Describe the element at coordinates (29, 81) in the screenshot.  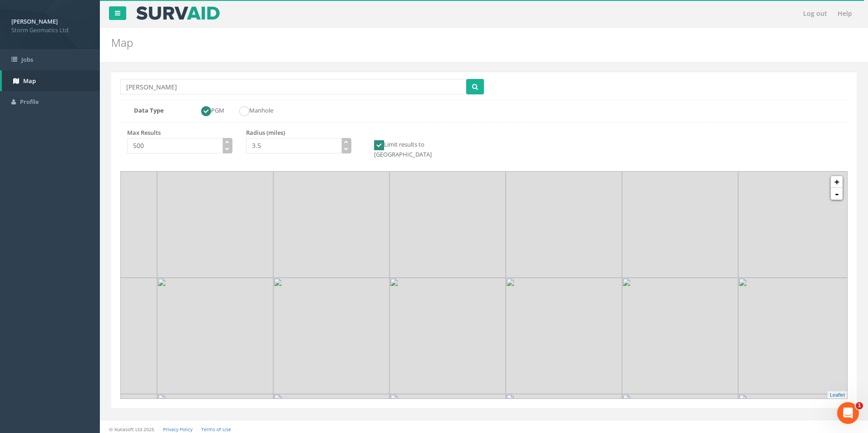
I see `span: Map` at that location.